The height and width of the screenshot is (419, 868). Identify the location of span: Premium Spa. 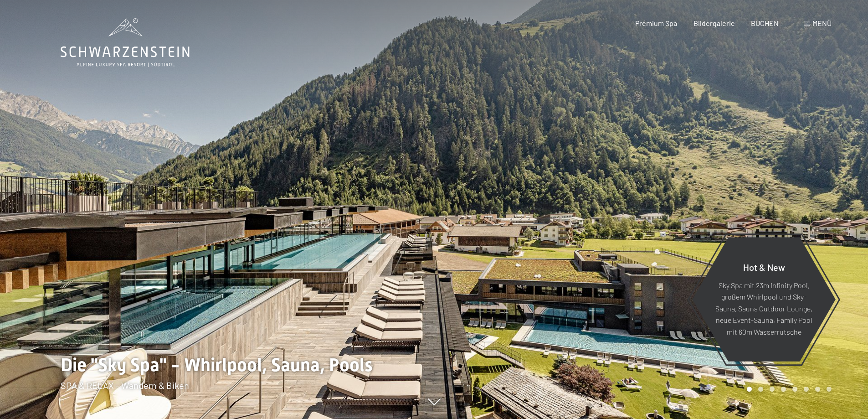
(656, 23).